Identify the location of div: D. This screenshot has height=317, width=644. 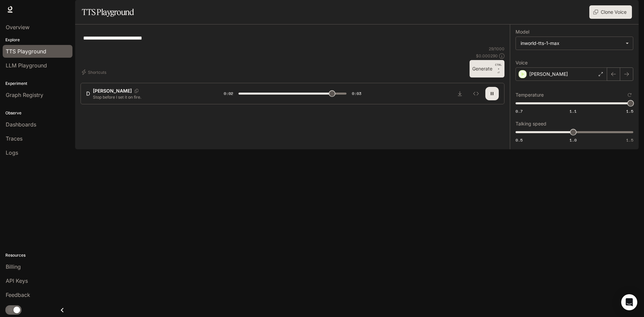
(88, 94).